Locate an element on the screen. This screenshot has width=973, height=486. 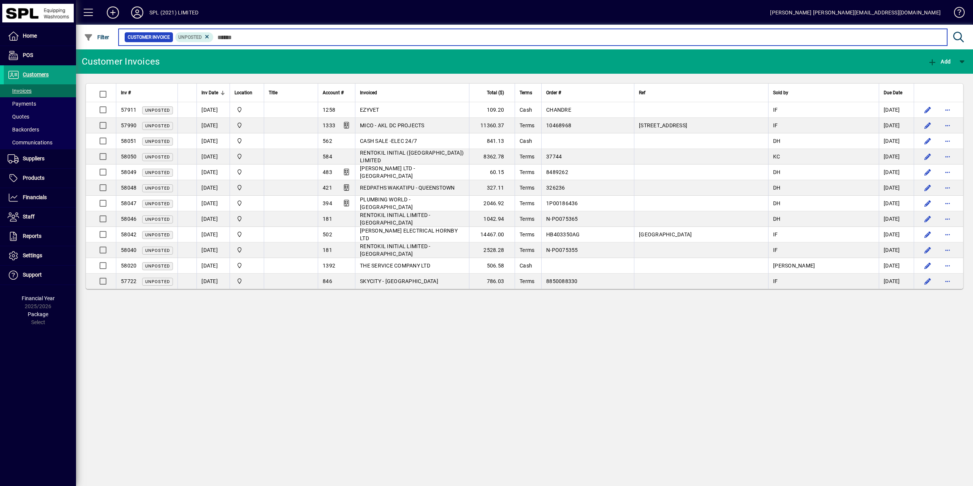
span: REDPATHS WAKATIPU - QUEENSTOWN is located at coordinates (407, 188).